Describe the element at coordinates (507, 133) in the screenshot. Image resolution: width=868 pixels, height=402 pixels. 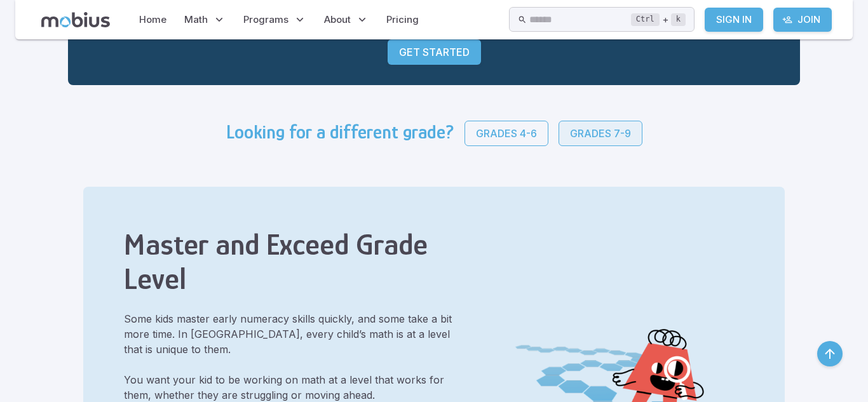
I see `a: Grades 4-6` at that location.